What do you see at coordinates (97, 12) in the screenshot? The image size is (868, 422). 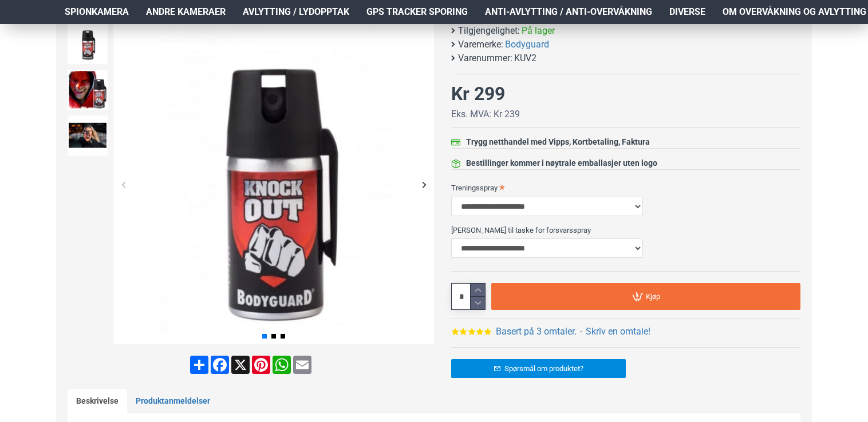 I see `span: Spionkamera` at bounding box center [97, 12].